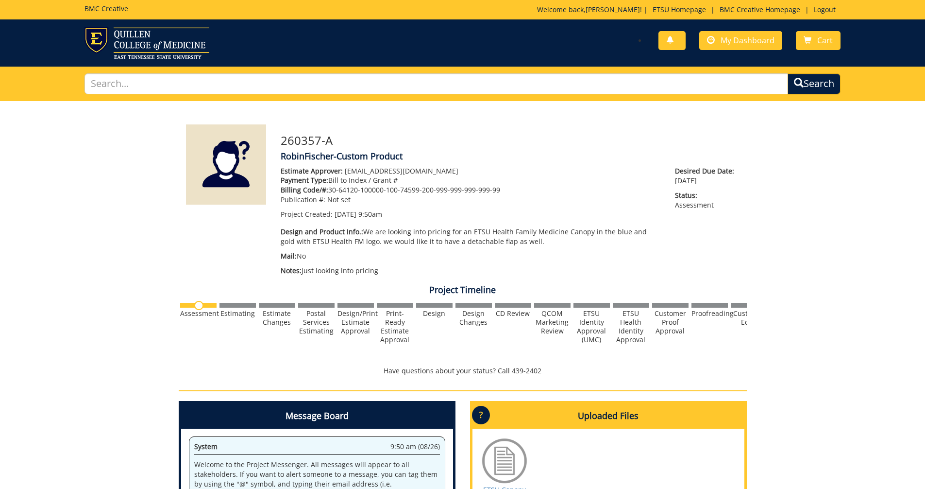  I want to click on div: Proofreading, so click(710, 313).